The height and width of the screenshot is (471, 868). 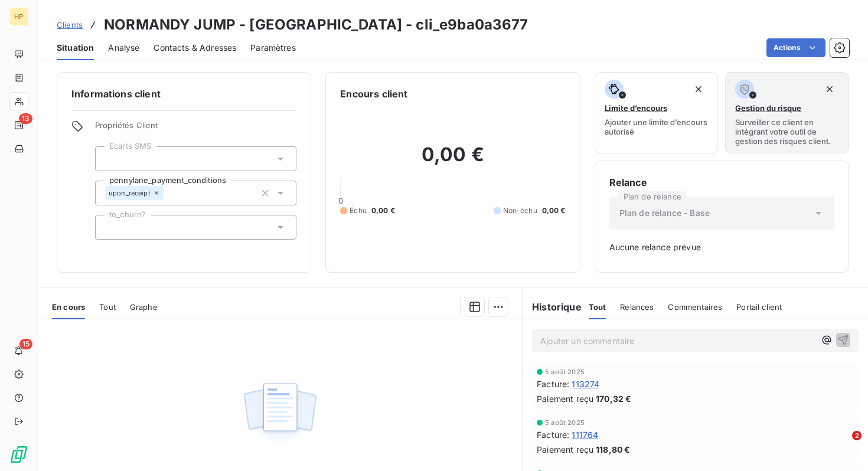 What do you see at coordinates (358, 211) in the screenshot?
I see `span: Échu` at bounding box center [358, 211].